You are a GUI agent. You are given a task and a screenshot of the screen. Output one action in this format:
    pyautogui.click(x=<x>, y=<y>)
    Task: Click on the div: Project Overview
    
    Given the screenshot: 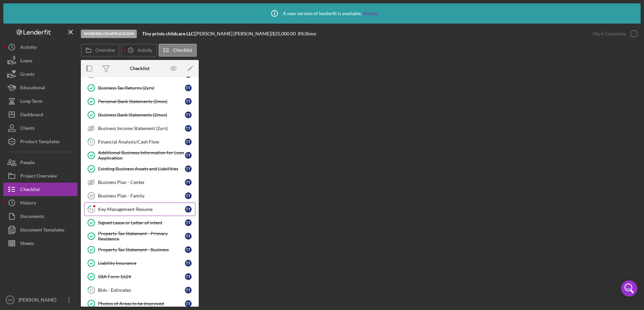 What is the action you would take?
    pyautogui.click(x=38, y=176)
    